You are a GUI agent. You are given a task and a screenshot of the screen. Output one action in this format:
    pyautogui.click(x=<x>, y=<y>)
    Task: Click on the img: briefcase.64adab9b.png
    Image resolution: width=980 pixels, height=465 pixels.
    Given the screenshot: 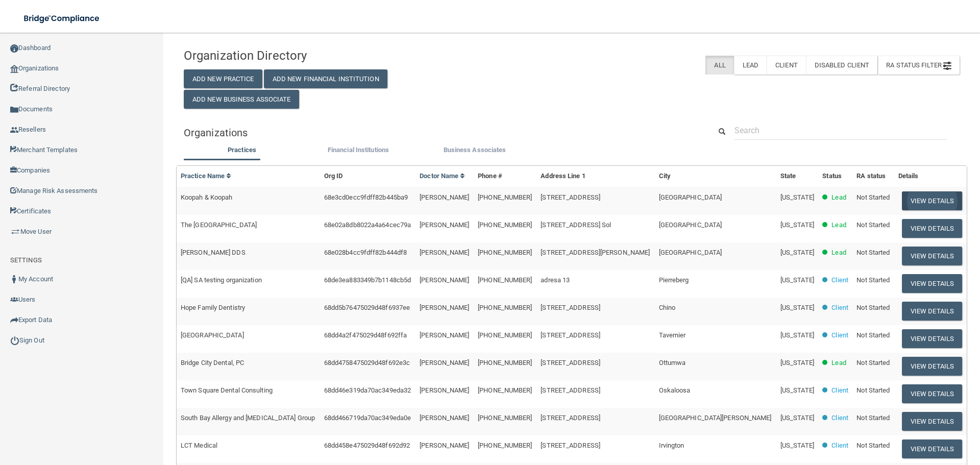 What is the action you would take?
    pyautogui.click(x=15, y=232)
    